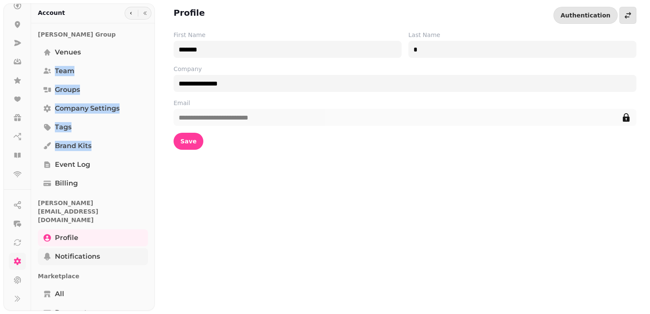 The image size is (650, 314). Describe the element at coordinates (73, 146) in the screenshot. I see `span: Brand Kits` at that location.